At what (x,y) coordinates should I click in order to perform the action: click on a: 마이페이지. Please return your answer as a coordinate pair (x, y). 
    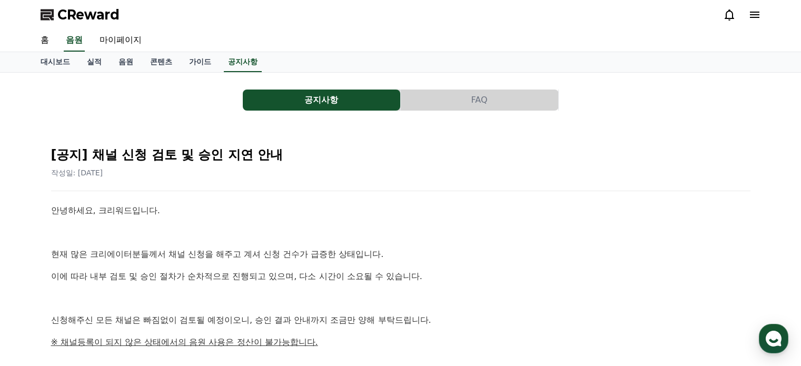
    Looking at the image, I should click on (121, 41).